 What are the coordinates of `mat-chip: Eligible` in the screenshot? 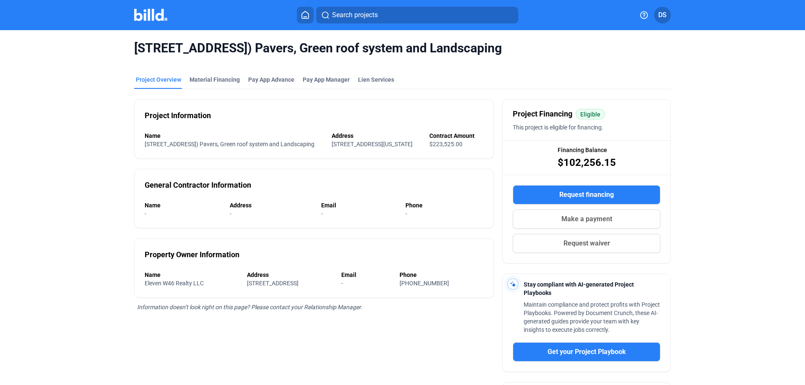 It's located at (591, 114).